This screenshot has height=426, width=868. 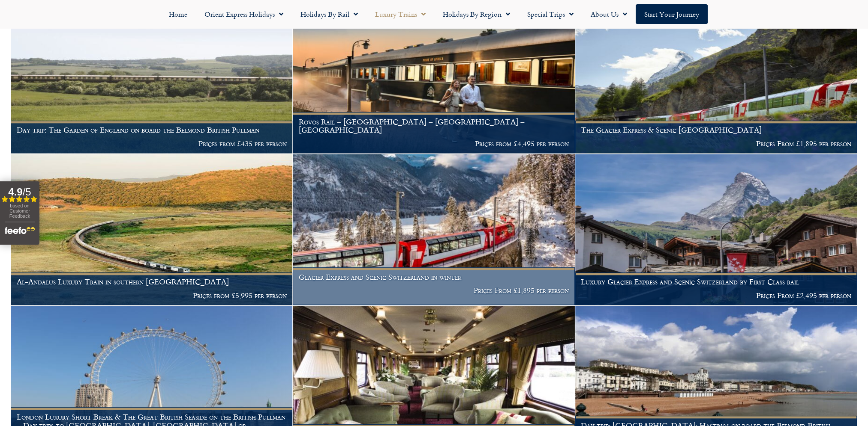 What do you see at coordinates (715, 296) in the screenshot?
I see `p: Prices From £2,495 per person` at bounding box center [715, 296].